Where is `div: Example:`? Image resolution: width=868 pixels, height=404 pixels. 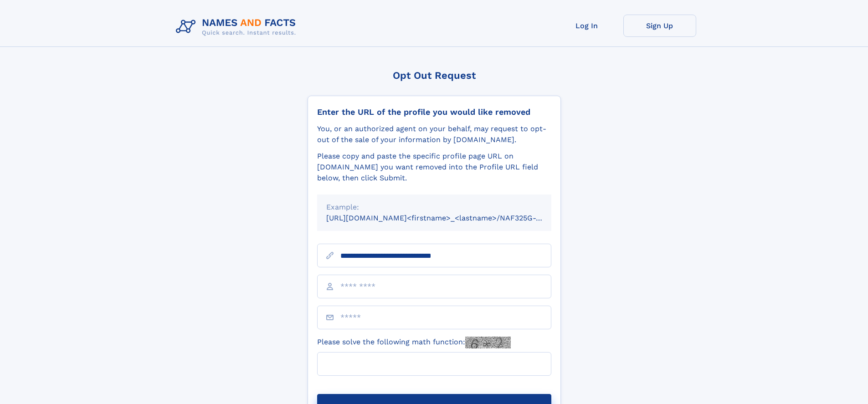
div: Example: is located at coordinates (434, 207).